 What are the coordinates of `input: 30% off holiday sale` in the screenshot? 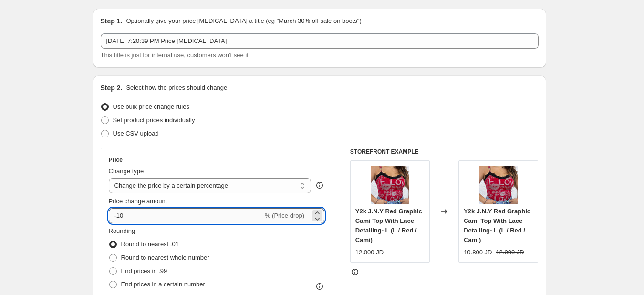 It's located at (319, 41).